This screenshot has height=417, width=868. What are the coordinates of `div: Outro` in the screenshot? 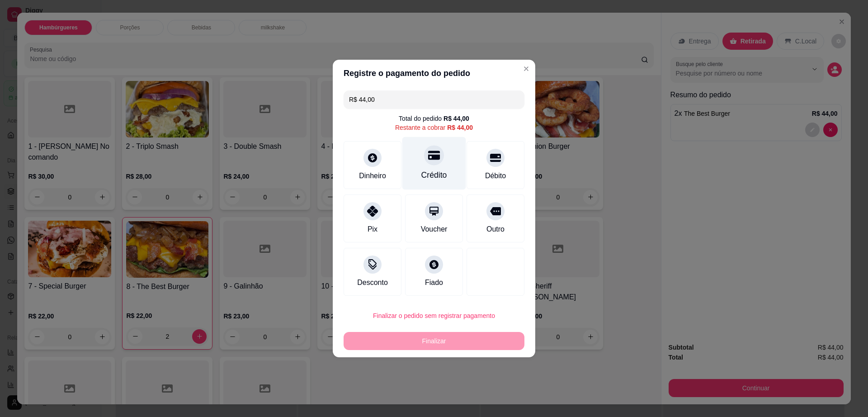 It's located at (496, 229).